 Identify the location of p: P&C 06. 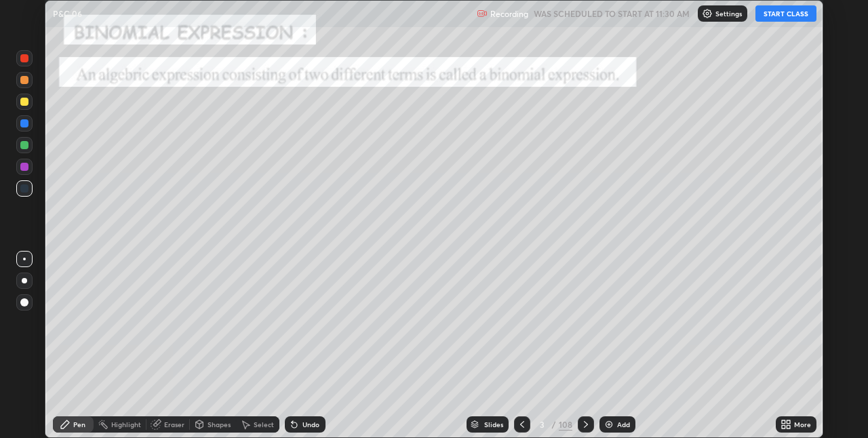
(67, 14).